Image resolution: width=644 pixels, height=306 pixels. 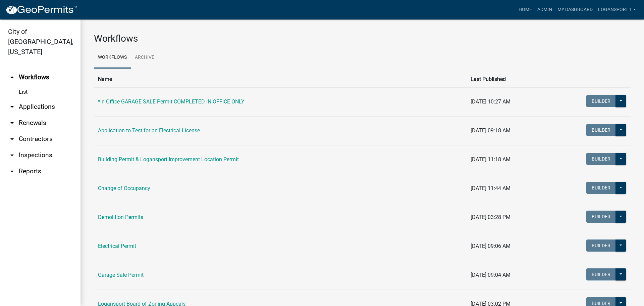 I want to click on a: My Dashboard, so click(x=575, y=10).